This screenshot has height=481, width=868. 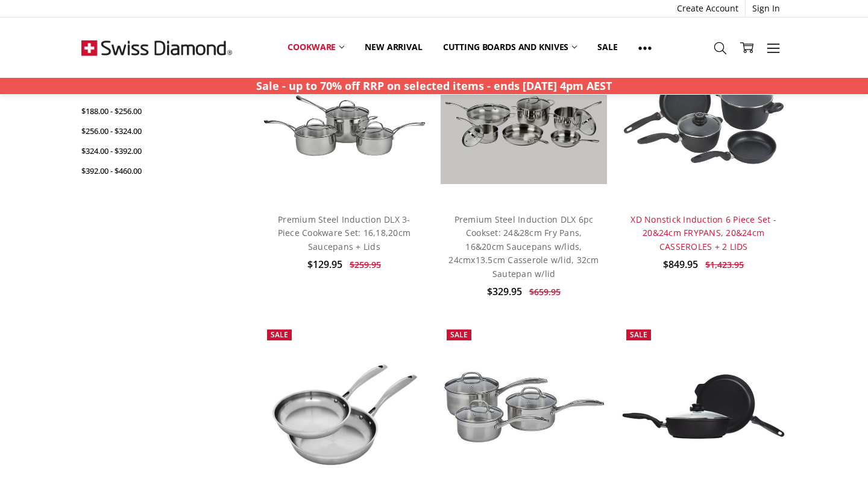 What do you see at coordinates (164, 131) in the screenshot?
I see `a: $256.00 - $324.00` at bounding box center [164, 131].